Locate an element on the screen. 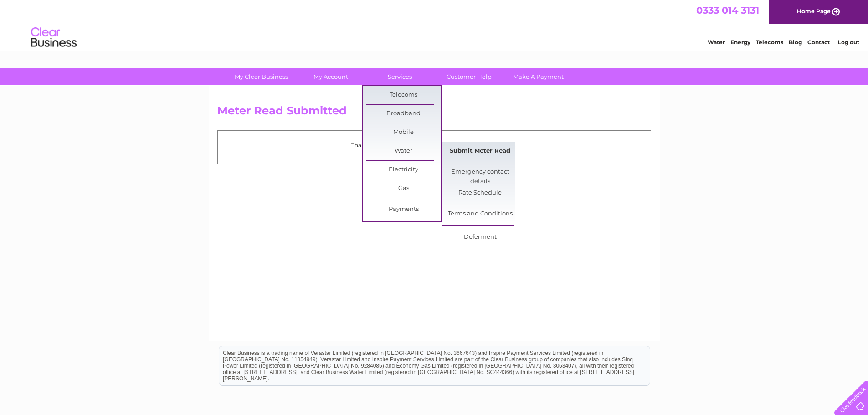 The image size is (868, 415). a: Broadband is located at coordinates (403, 114).